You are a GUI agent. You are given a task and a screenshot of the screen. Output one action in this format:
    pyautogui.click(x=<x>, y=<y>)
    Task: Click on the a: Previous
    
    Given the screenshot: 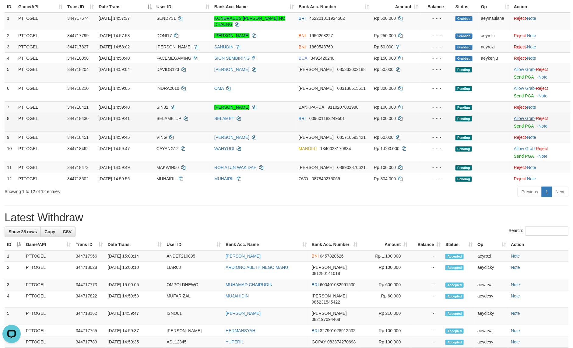 What is the action you would take?
    pyautogui.click(x=530, y=192)
    